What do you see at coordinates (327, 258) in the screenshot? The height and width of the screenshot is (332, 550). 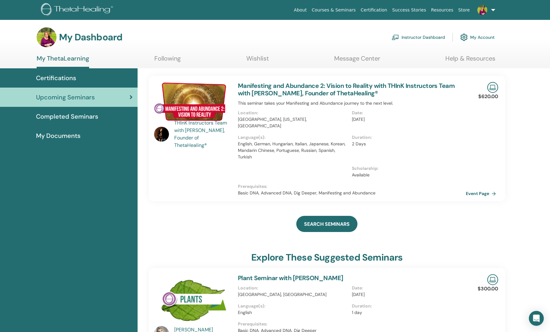 I see `h3: explore these suggested seminars` at bounding box center [327, 258].